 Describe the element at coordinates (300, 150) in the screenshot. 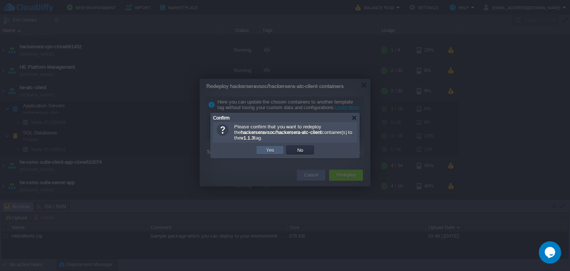

I see `button: No` at that location.